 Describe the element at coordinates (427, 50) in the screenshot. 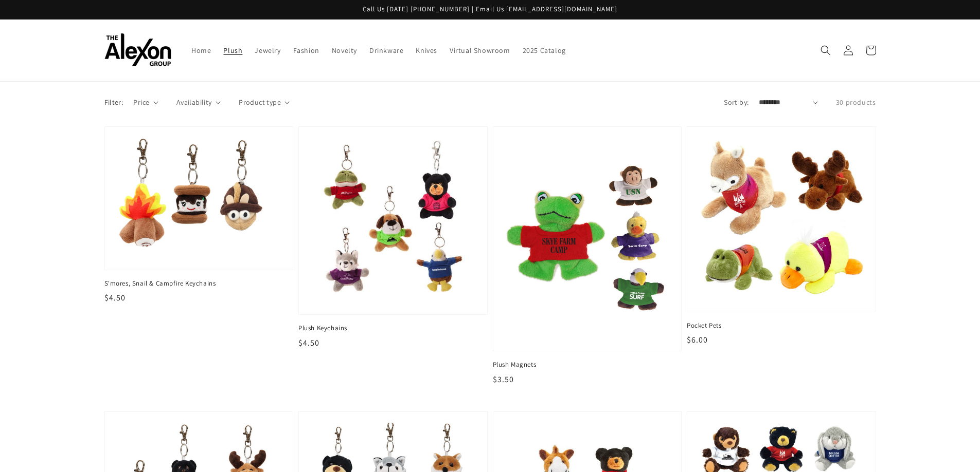

I see `span: Knives` at that location.